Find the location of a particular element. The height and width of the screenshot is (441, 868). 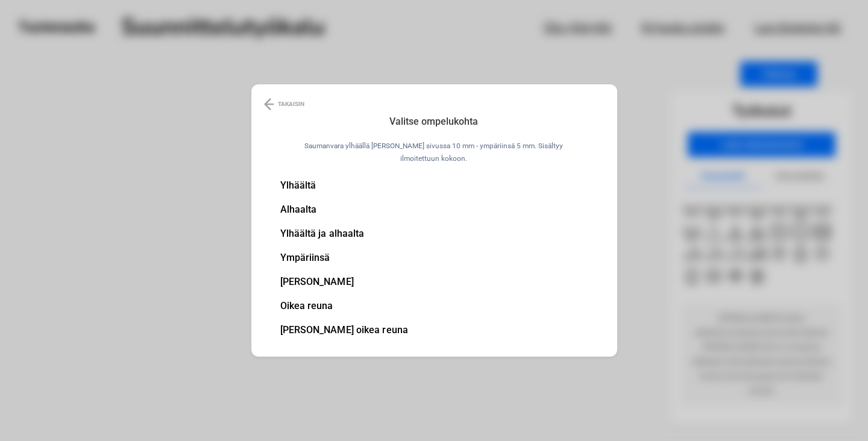

p: TAKAISIN is located at coordinates (291, 104).